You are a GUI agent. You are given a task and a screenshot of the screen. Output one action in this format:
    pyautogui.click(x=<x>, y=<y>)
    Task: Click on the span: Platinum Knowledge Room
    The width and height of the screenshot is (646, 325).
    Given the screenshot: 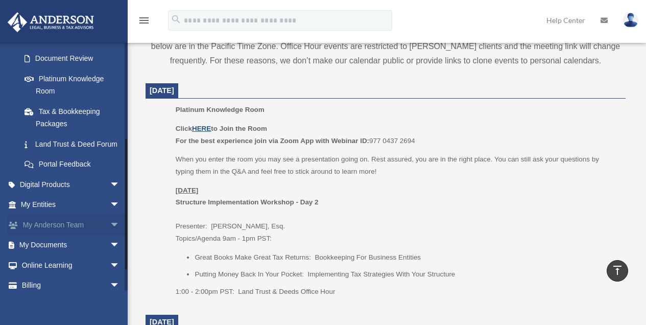 What is the action you would take?
    pyautogui.click(x=220, y=109)
    